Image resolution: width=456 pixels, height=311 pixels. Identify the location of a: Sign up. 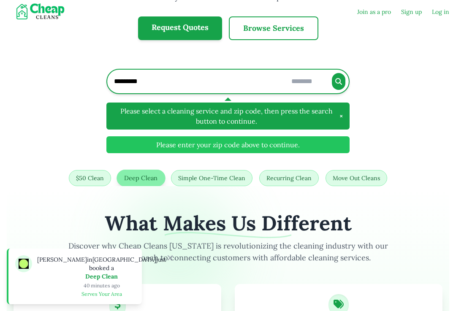
(412, 12).